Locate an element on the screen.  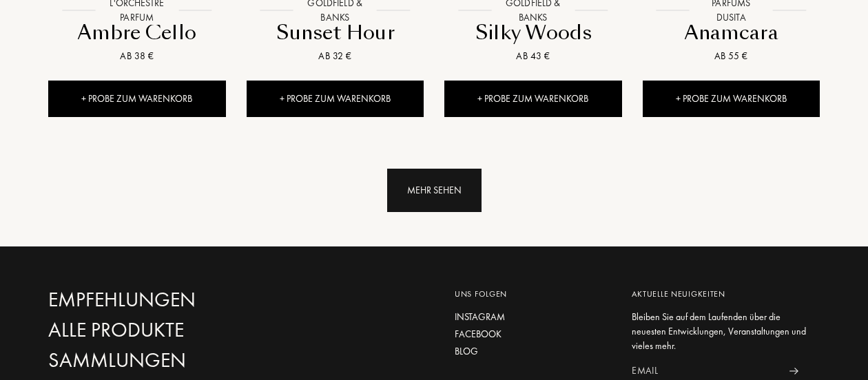
div: Mehr sehen is located at coordinates (434, 190).